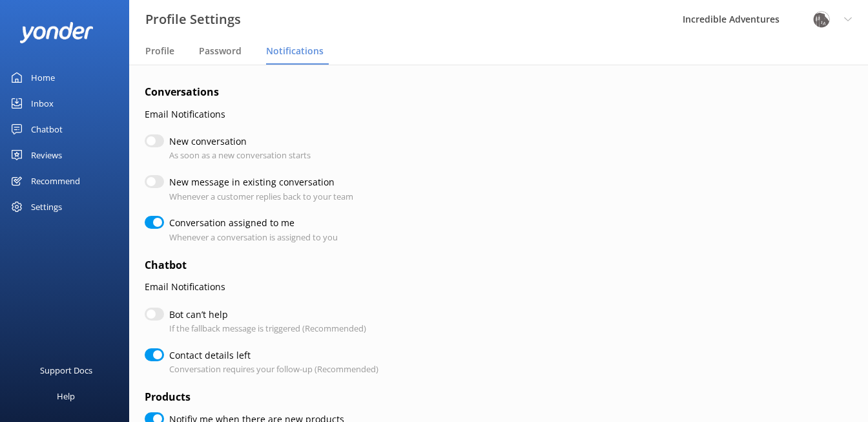 This screenshot has width=868, height=422. I want to click on div: Recommend, so click(55, 181).